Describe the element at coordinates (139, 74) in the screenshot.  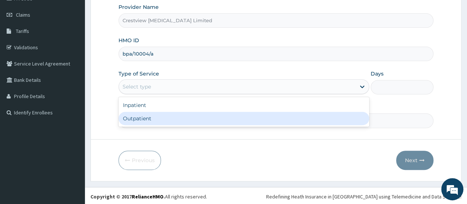
I see `label: Type of Service` at that location.